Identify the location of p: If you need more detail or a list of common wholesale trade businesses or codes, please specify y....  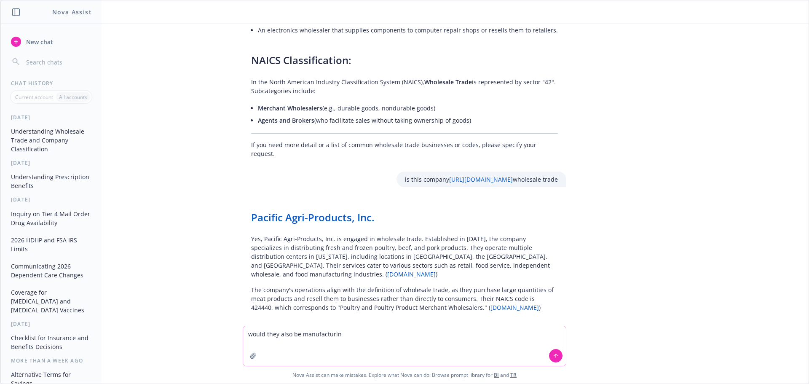
(405, 149).